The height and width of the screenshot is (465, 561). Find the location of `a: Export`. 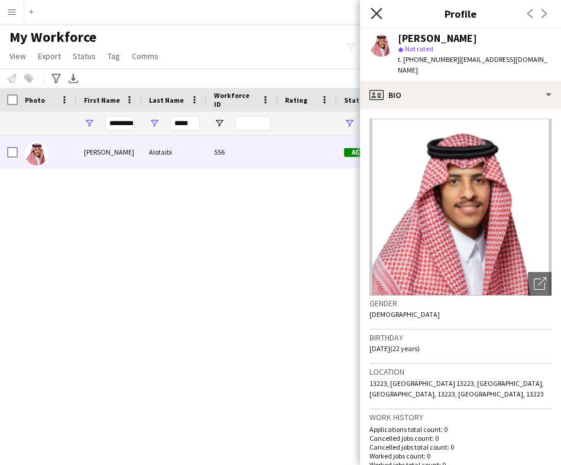

a: Export is located at coordinates (49, 56).